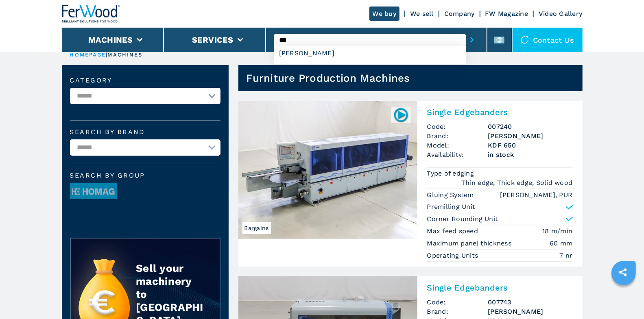 Image resolution: width=644 pixels, height=319 pixels. I want to click on button: Services, so click(213, 40).